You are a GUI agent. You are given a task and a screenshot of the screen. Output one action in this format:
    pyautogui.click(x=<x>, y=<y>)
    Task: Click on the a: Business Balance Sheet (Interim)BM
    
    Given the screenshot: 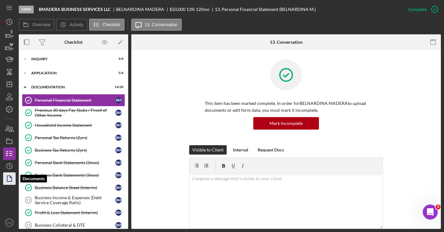 What is the action you would take?
    pyautogui.click(x=73, y=188)
    